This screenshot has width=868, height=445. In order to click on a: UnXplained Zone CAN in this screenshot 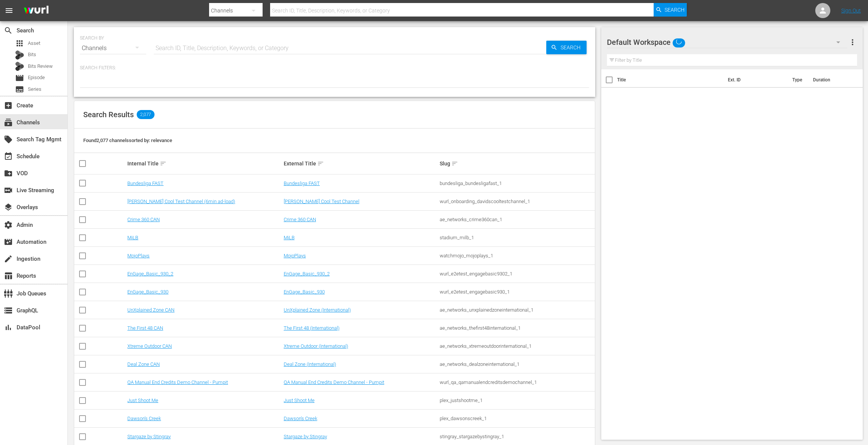, I will do `click(151, 310)`.